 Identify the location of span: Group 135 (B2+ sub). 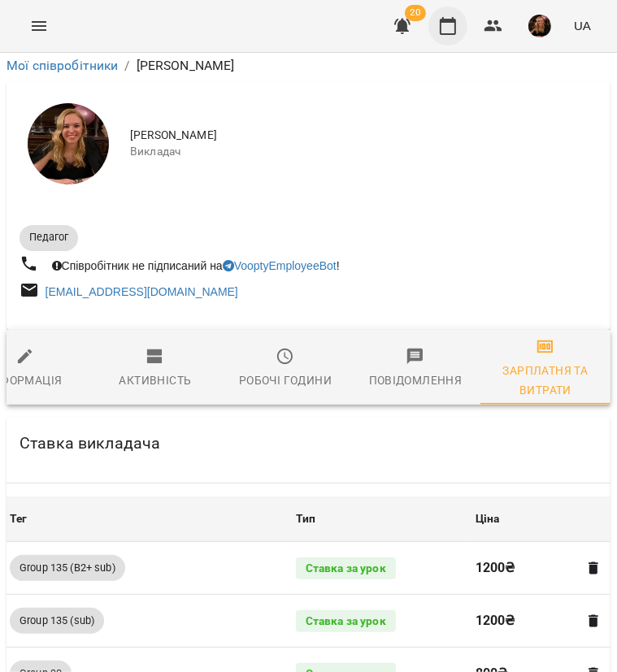
(68, 568).